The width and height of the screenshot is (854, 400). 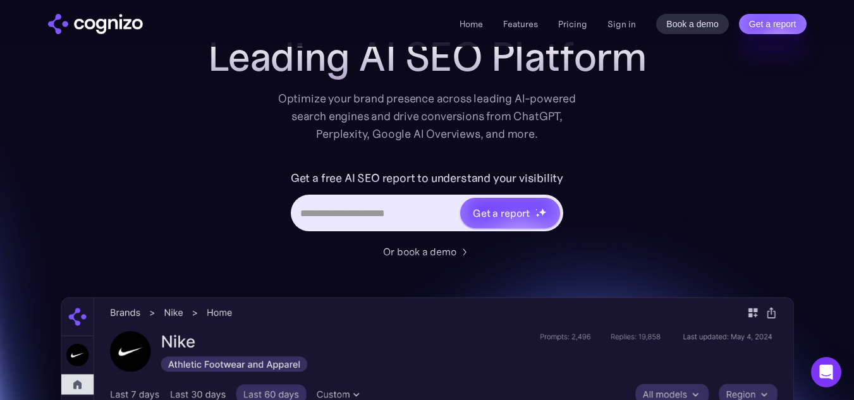 I want to click on a: home, so click(x=95, y=24).